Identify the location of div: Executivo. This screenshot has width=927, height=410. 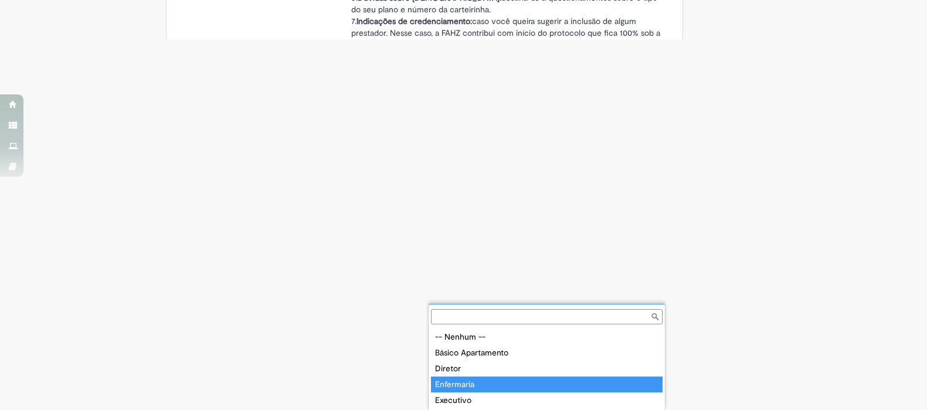
(546, 400).